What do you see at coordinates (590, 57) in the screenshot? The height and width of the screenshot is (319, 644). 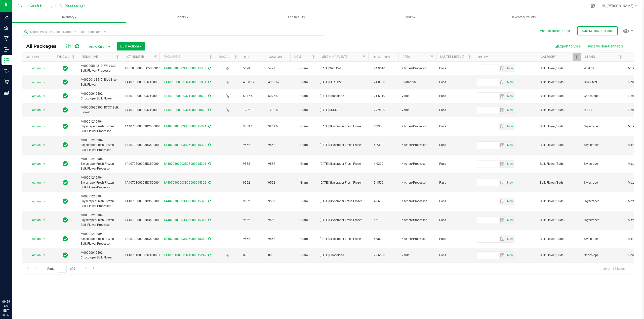 I see `a: Strain` at bounding box center [590, 57].